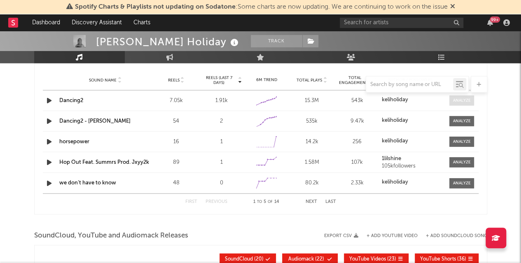  What do you see at coordinates (391, 159) in the screenshot?
I see `strong: 1lilshine` at bounding box center [391, 159].